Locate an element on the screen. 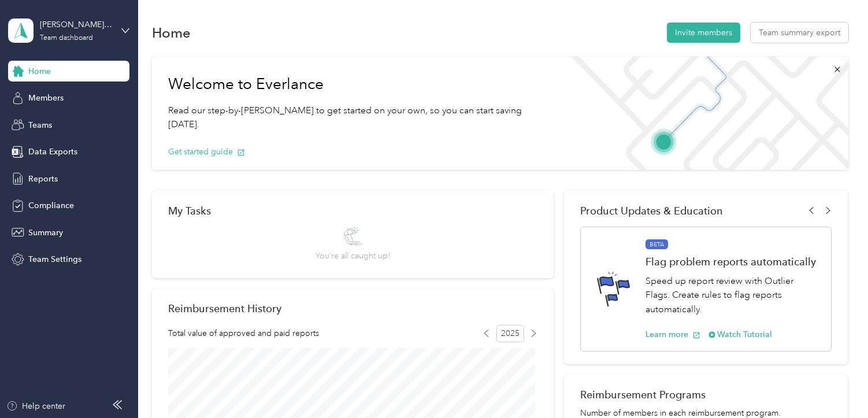  span: Data Exports is located at coordinates (52, 152).